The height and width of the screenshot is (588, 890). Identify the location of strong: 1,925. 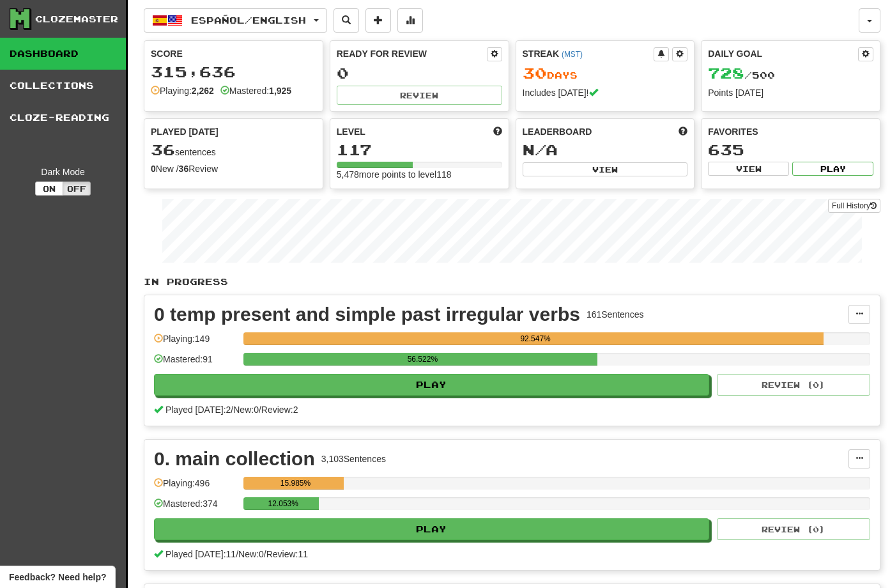
(280, 91).